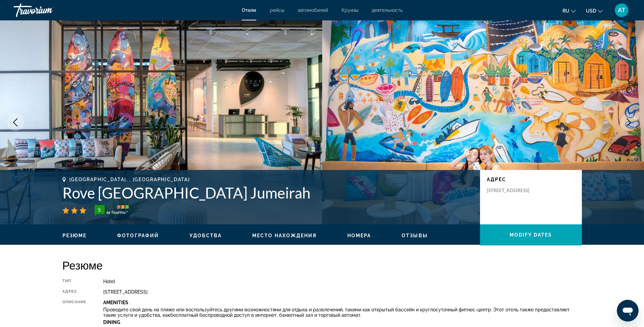 Image resolution: width=644 pixels, height=327 pixels. Describe the element at coordinates (566, 11) in the screenshot. I see `span: ru` at that location.